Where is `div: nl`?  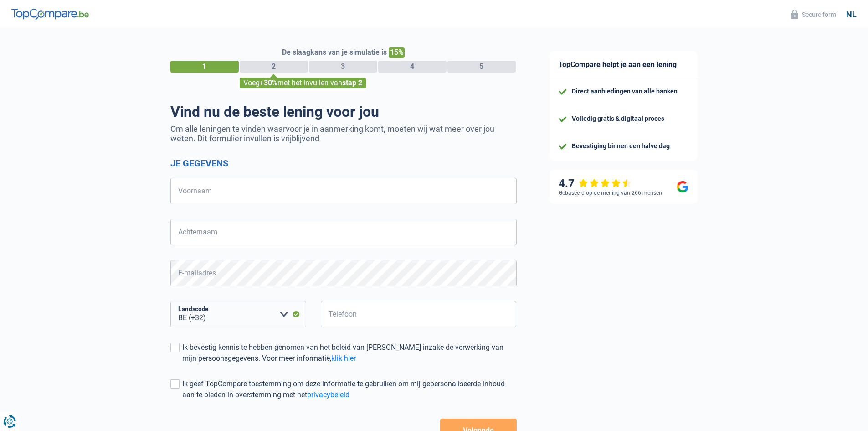
div: nl is located at coordinates (851, 15).